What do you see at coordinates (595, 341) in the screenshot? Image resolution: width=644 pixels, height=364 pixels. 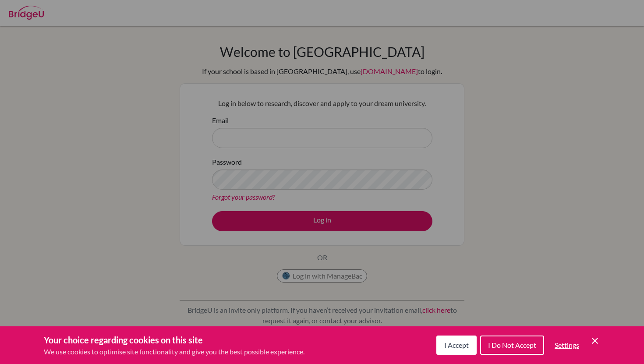 I see `button: Save and close` at bounding box center [595, 341].